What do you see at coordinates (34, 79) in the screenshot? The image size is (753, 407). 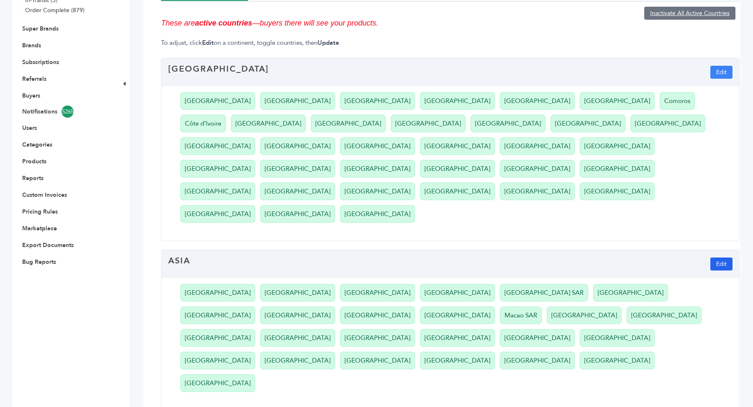 I see `a: Referrals` at bounding box center [34, 79].